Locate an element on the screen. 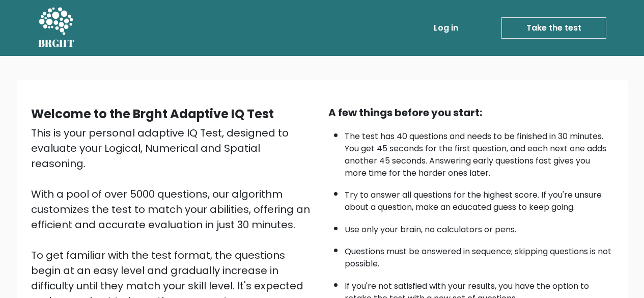 The width and height of the screenshot is (644, 298). a: Log in is located at coordinates (446, 28).